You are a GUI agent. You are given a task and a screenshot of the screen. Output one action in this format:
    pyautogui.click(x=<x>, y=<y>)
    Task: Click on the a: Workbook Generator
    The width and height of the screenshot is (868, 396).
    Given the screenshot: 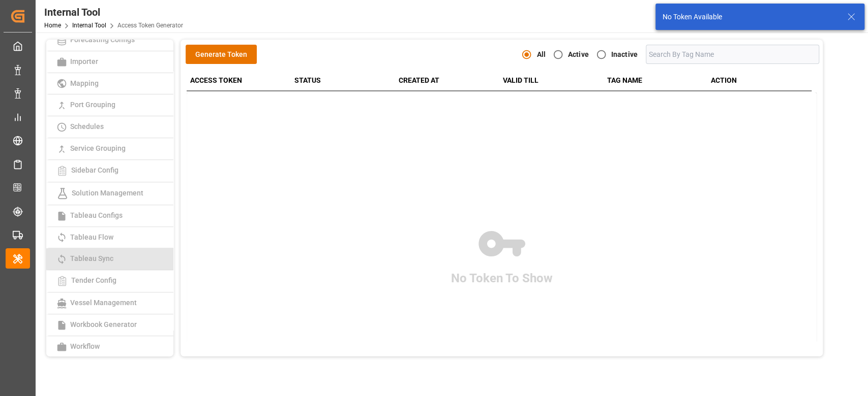 What is the action you would take?
    pyautogui.click(x=110, y=325)
    